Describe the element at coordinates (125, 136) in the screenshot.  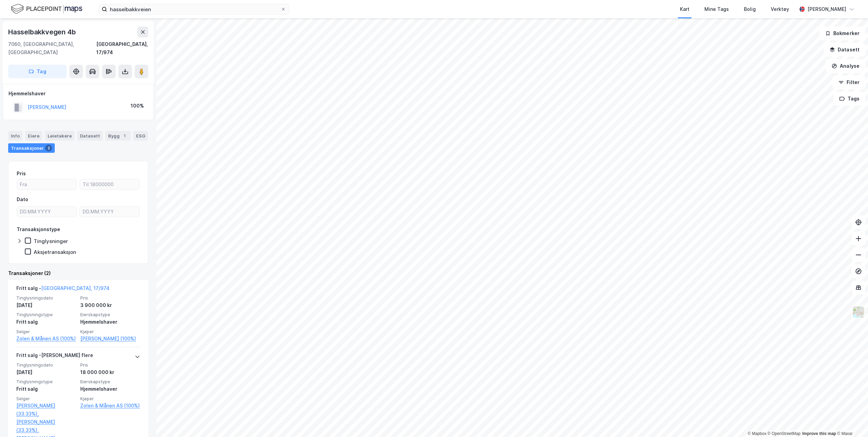
I see `div: 1` at that location.